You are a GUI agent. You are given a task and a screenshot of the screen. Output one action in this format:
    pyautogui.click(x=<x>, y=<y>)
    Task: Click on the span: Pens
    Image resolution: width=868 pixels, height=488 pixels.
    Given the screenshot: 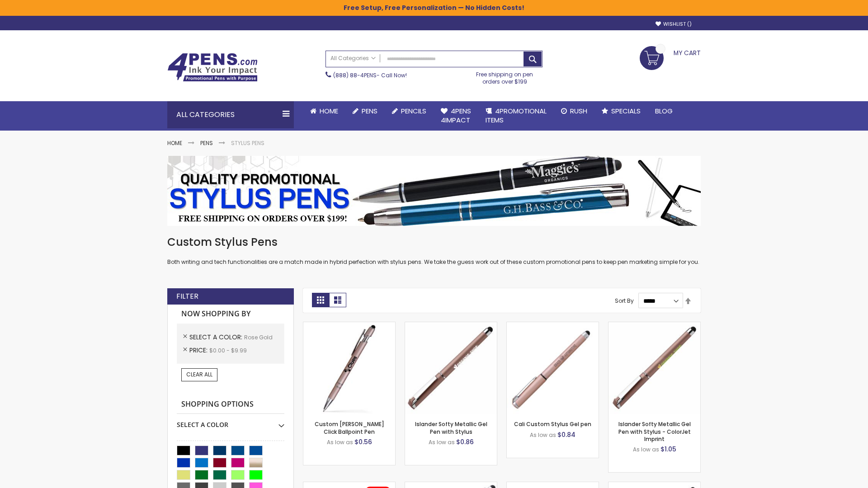 What is the action you would take?
    pyautogui.click(x=369, y=111)
    